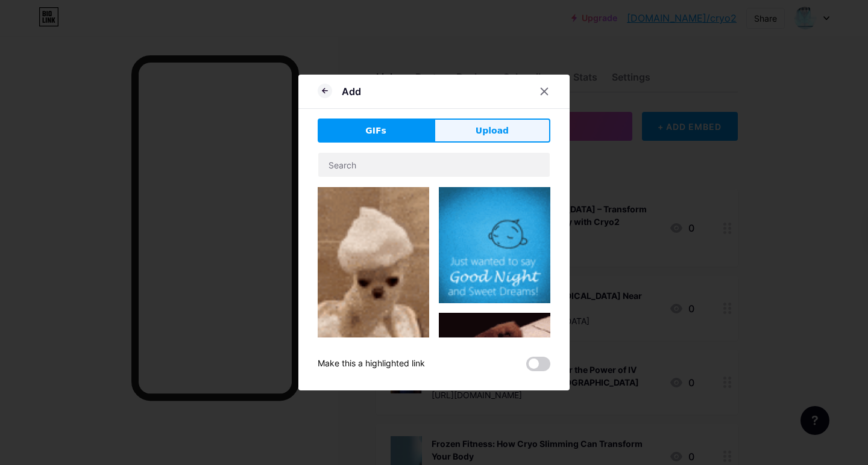 The width and height of the screenshot is (868, 465). Describe the element at coordinates (375, 131) in the screenshot. I see `span: GIFs` at that location.